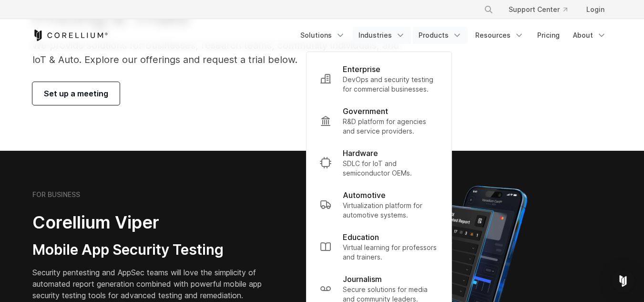 The image size is (644, 302). Describe the element at coordinates (390, 252) in the screenshot. I see `p: Virtual learning for professors and trainers.` at that location.